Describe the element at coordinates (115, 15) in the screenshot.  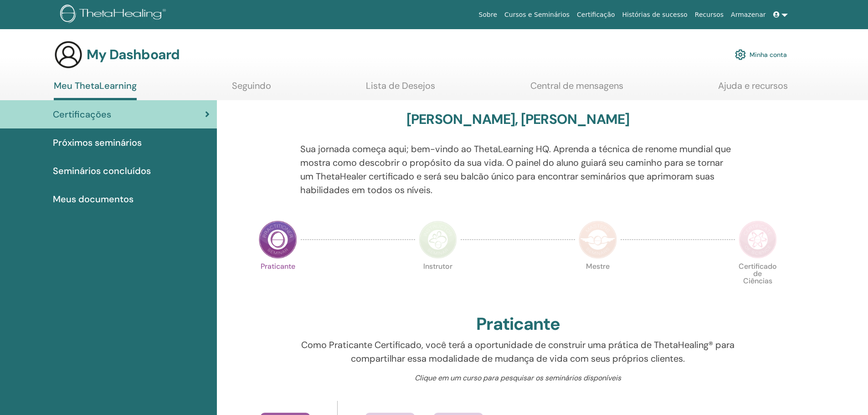
I see `img: logo.png` at that location.